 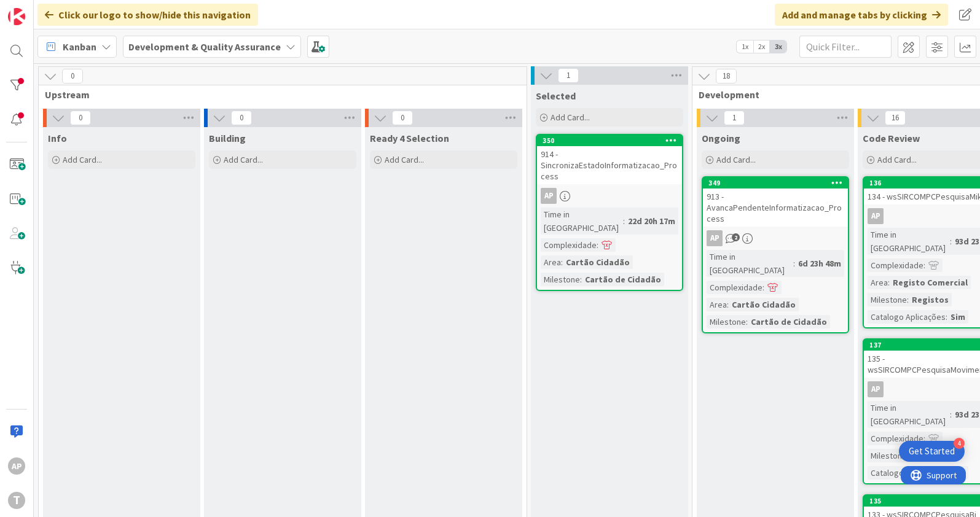 I want to click on span: Kanban, so click(x=79, y=47).